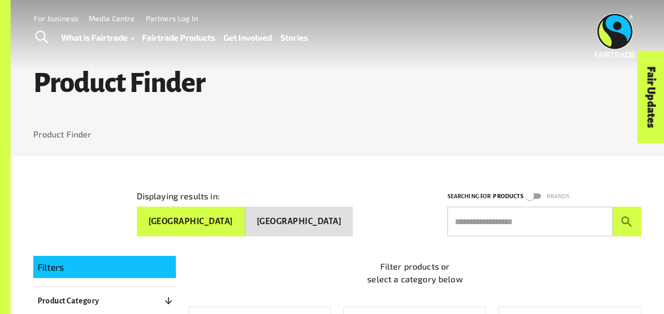  Describe the element at coordinates (294, 38) in the screenshot. I see `a: Stories` at that location.